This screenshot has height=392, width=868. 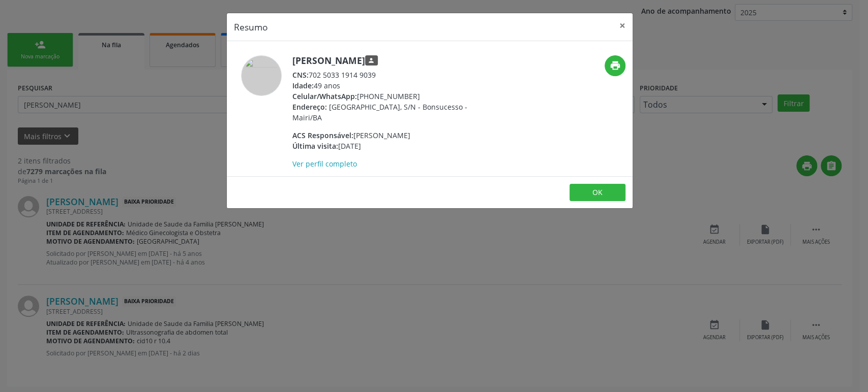 What do you see at coordinates (315, 146) in the screenshot?
I see `span: Última visita:` at bounding box center [315, 146].